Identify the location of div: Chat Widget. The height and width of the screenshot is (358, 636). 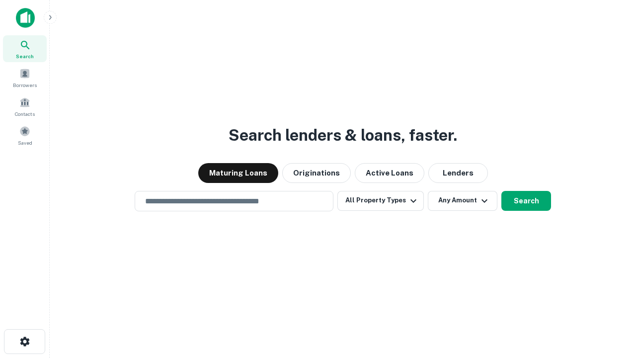
(611, 302).